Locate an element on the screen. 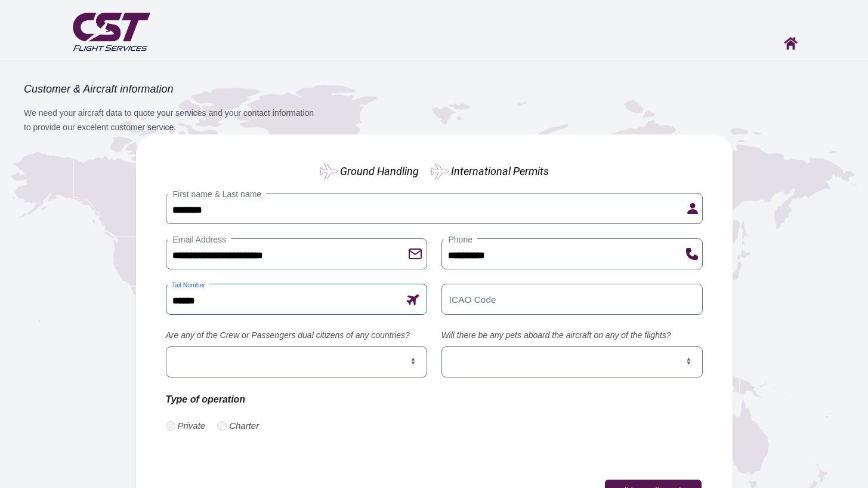 The image size is (868, 488). label: ICAO Code is located at coordinates (472, 299).